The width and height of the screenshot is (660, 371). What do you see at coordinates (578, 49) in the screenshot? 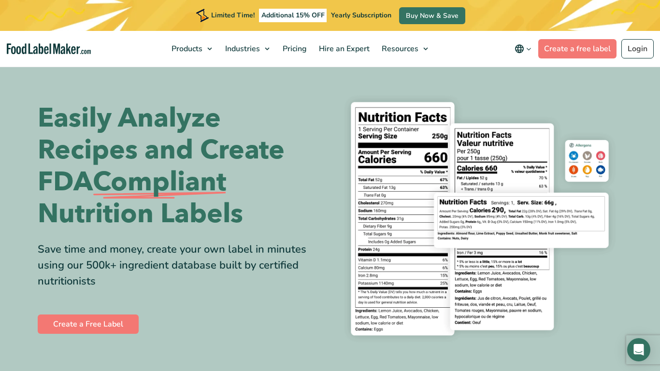
I see `a: Create a free label` at bounding box center [578, 49].